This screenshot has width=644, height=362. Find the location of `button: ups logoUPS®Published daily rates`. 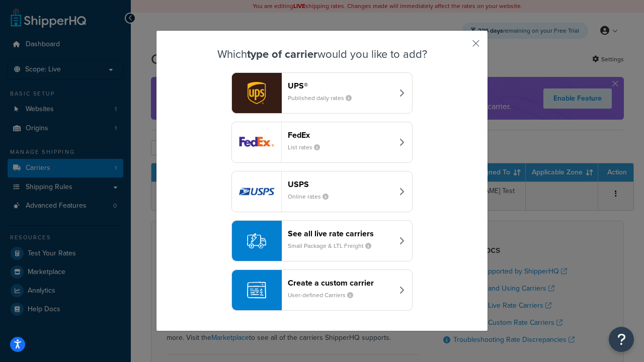

button: ups logoUPS®Published daily rates is located at coordinates (322, 93).